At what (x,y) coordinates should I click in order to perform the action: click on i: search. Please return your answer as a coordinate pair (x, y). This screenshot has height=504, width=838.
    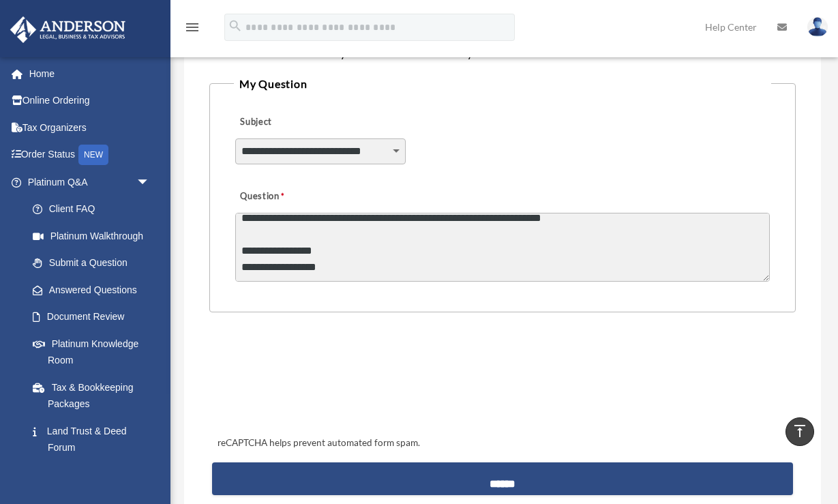
    Looking at the image, I should click on (236, 26).